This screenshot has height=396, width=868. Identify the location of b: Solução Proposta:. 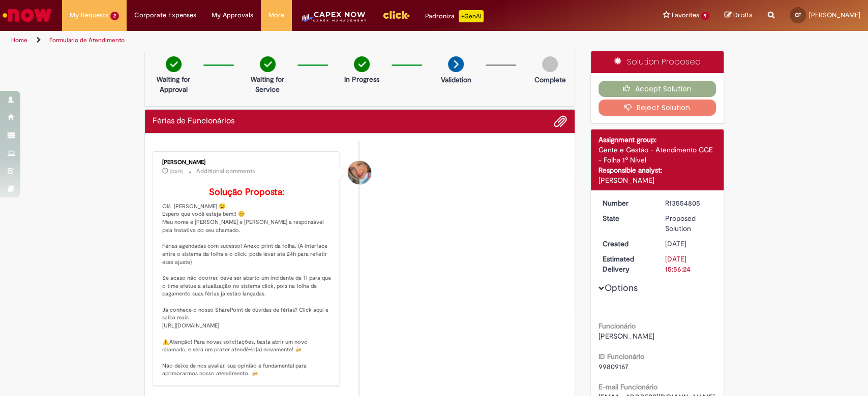
(247, 192).